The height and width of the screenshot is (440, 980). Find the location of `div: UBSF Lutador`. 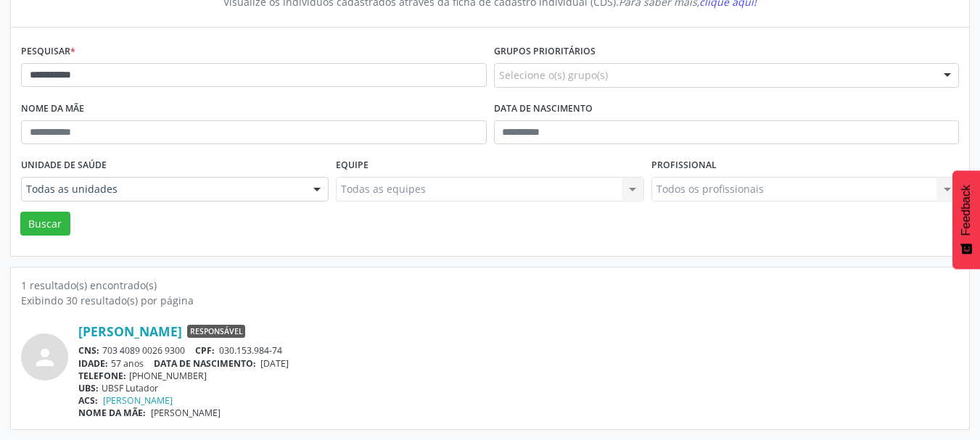

div: UBSF Lutador is located at coordinates (518, 388).